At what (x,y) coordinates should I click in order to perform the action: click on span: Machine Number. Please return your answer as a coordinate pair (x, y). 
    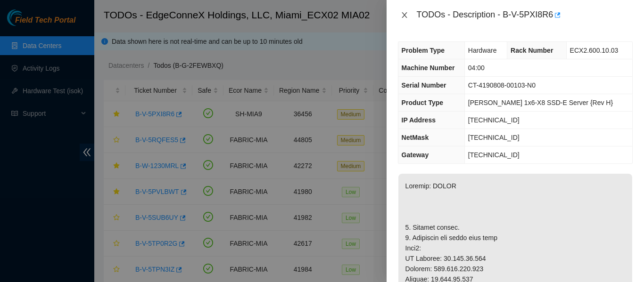
    Looking at the image, I should click on (428, 68).